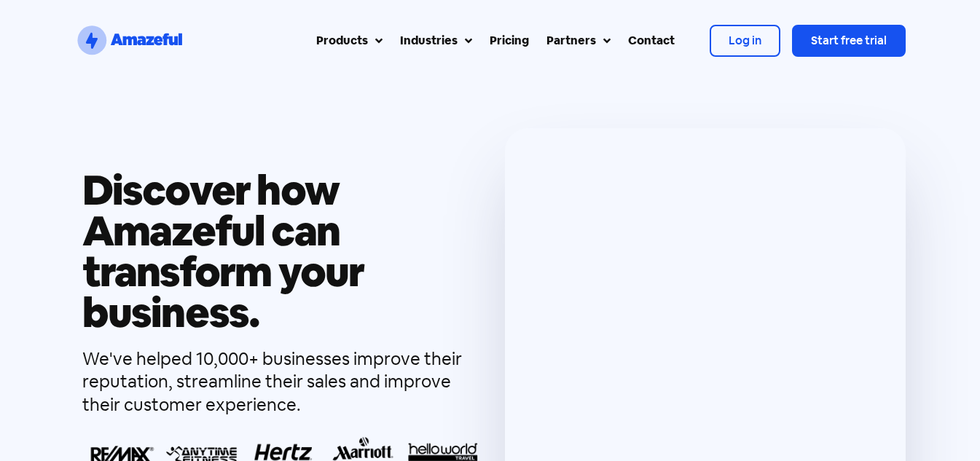 The image size is (980, 461). Describe the element at coordinates (745, 41) in the screenshot. I see `a: Log in` at that location.